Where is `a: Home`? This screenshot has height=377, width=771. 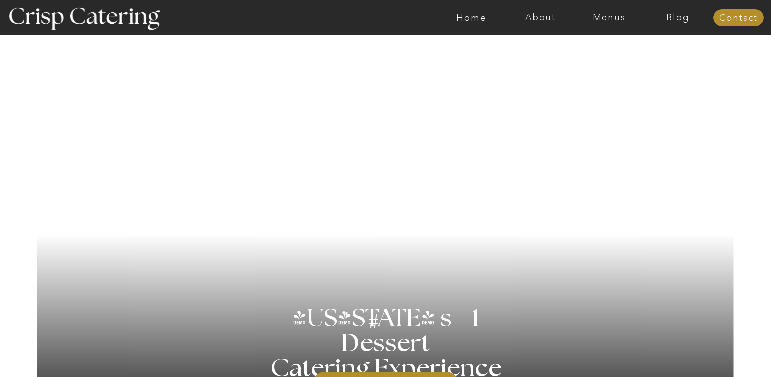
a: Home is located at coordinates (472, 18).